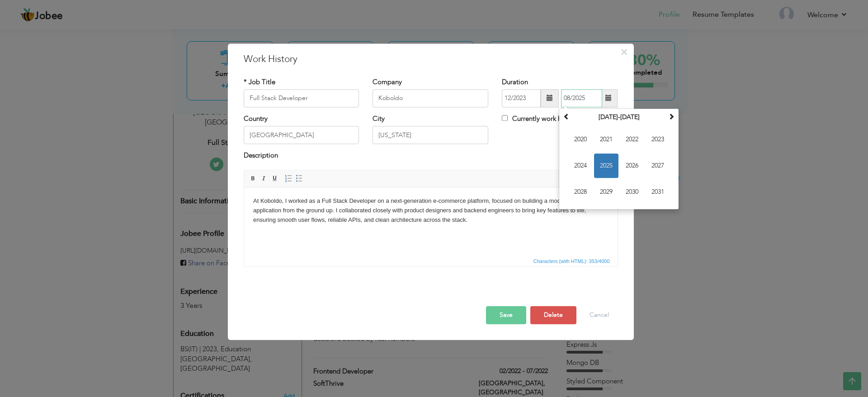 The image size is (868, 397). What do you see at coordinates (606, 140) in the screenshot?
I see `span: 2021` at bounding box center [606, 140].